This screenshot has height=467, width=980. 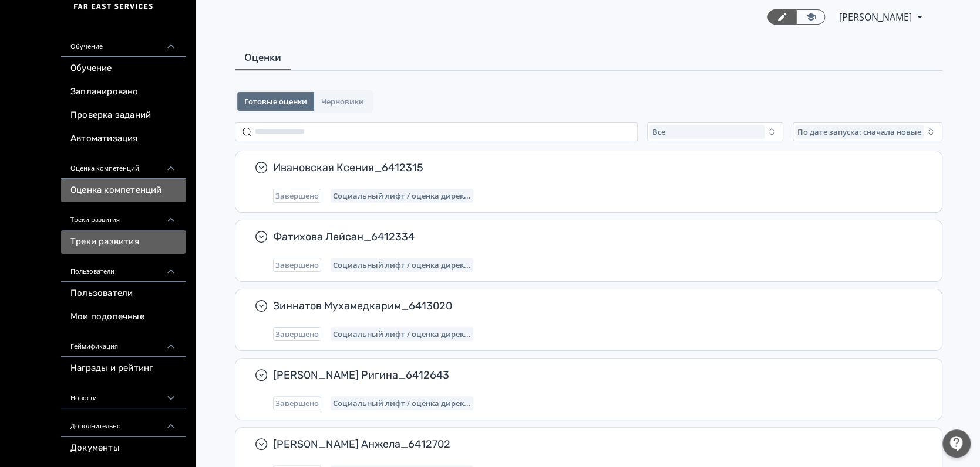 I want to click on span: Оценки, so click(x=263, y=58).